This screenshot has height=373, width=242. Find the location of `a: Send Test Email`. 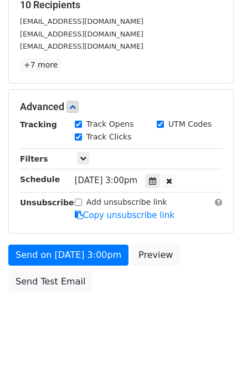

a: Send Test Email is located at coordinates (50, 282).